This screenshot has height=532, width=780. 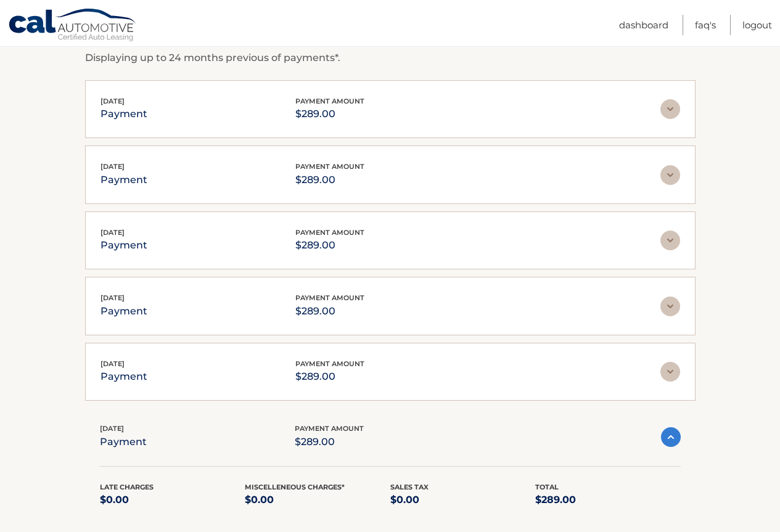 What do you see at coordinates (547, 487) in the screenshot?
I see `span: Total` at bounding box center [547, 487].